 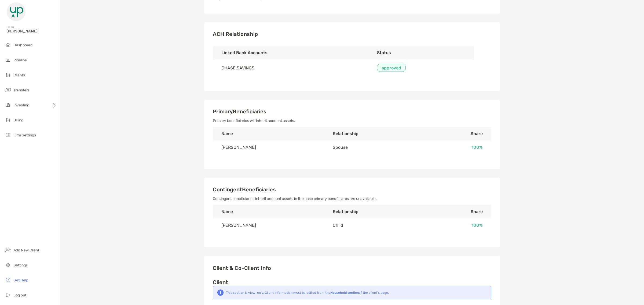 I want to click on p: approved, so click(x=391, y=68).